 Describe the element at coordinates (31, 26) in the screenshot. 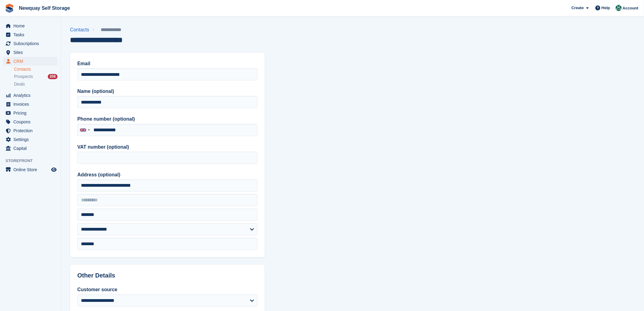

I see `span: Home` at that location.